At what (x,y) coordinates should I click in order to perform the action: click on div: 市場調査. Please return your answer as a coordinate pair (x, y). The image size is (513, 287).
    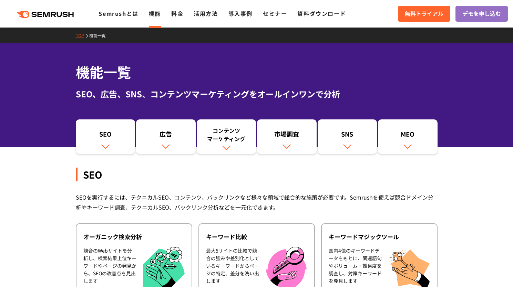
    Looking at the image, I should click on (286, 136).